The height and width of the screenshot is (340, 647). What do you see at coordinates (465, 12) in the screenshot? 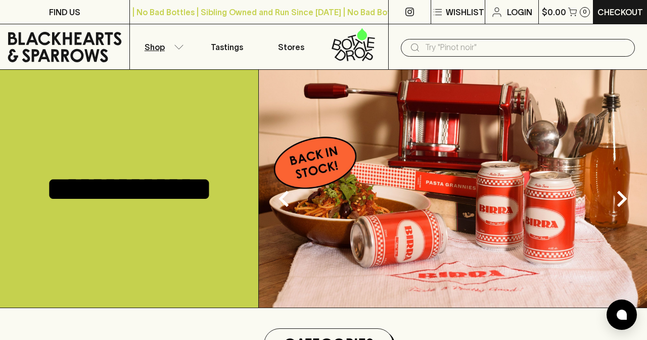
I see `p: Wishlist` at bounding box center [465, 12].